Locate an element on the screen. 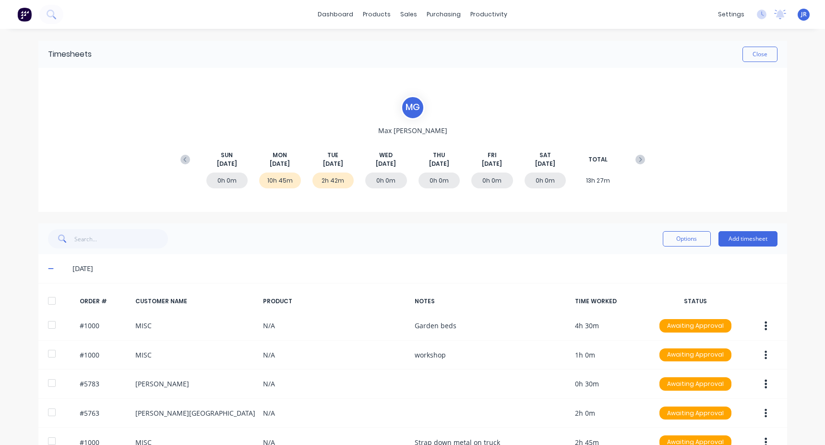 The image size is (825, 445). div: STATUS is located at coordinates (696, 301).